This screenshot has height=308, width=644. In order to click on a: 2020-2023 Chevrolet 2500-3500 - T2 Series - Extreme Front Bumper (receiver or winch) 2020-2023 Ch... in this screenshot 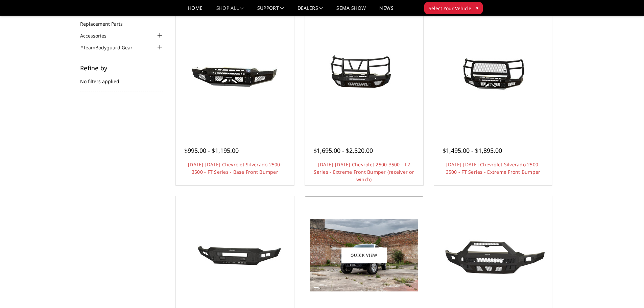, I will do `click(364, 75)`.